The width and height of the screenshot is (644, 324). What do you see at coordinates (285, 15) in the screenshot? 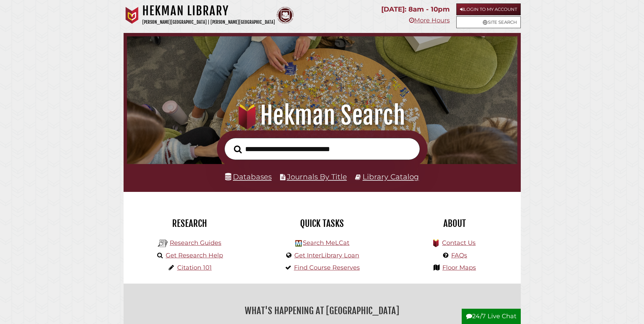
I see `img: Calvin Theological Seminary` at bounding box center [285, 15].